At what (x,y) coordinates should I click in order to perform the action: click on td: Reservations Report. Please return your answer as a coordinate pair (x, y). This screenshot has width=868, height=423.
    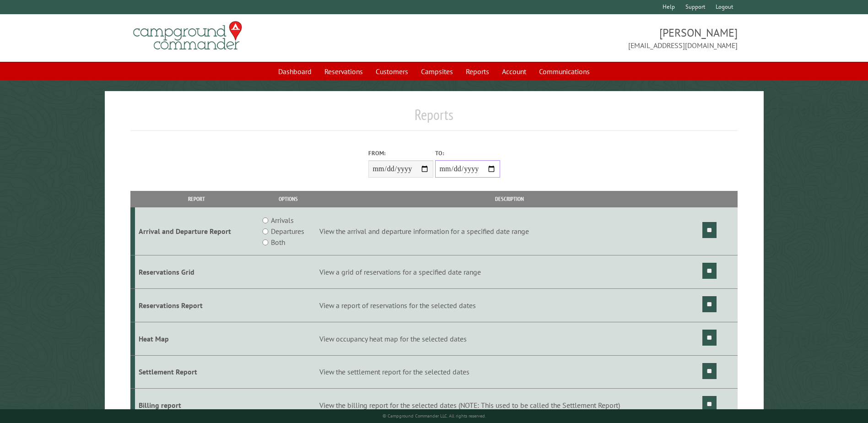
    Looking at the image, I should click on (196, 305).